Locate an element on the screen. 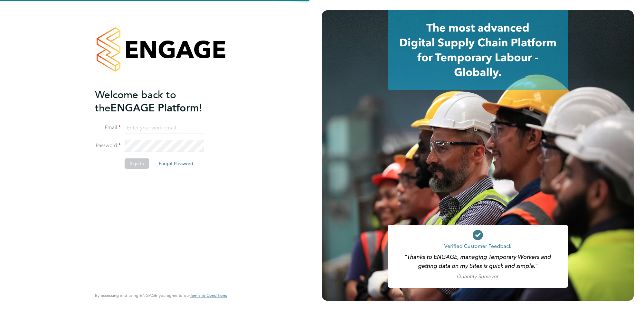 This screenshot has width=644, height=311. button: Sign In is located at coordinates (136, 163).